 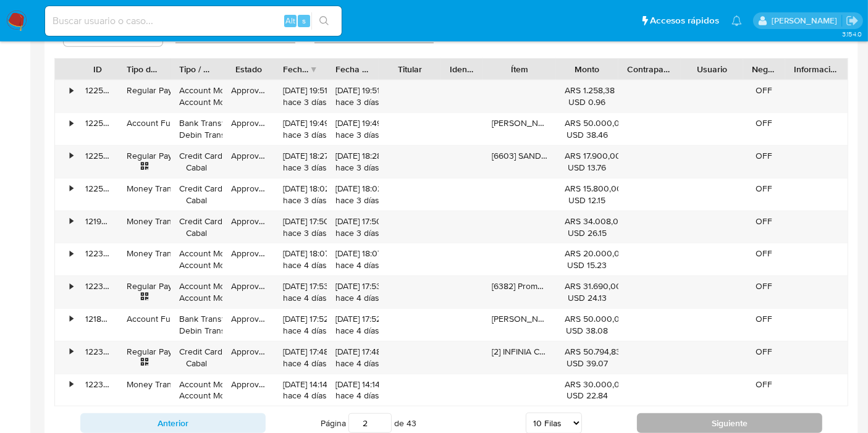 I want to click on span: 3.154.0, so click(x=852, y=34).